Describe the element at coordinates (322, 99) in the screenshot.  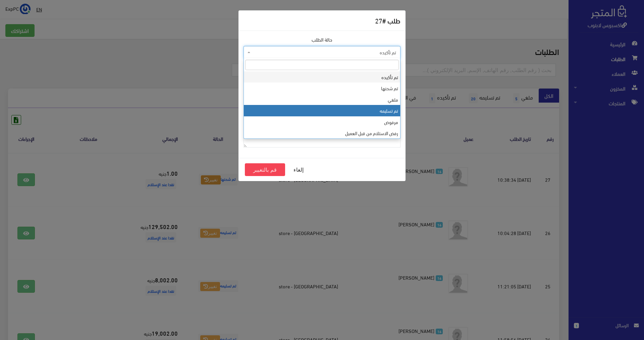
I see `li: ملغي` at that location.